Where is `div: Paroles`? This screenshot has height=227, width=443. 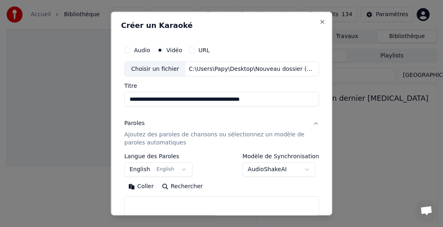 div: Paroles is located at coordinates (134, 123).